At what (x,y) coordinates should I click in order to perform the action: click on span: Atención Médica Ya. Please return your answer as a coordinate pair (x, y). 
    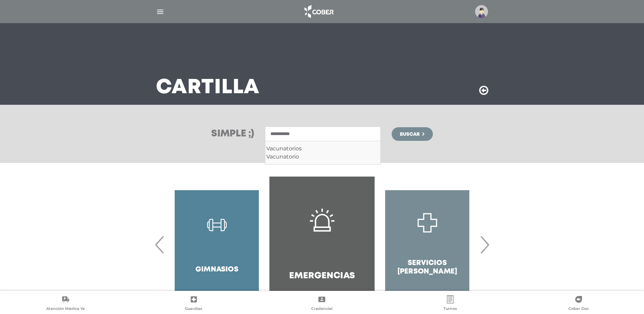
    Looking at the image, I should click on (66, 310).